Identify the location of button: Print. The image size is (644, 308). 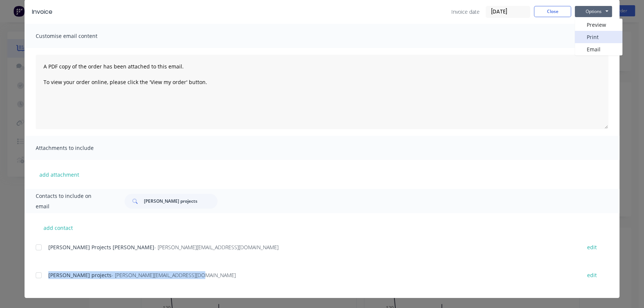
(598, 37).